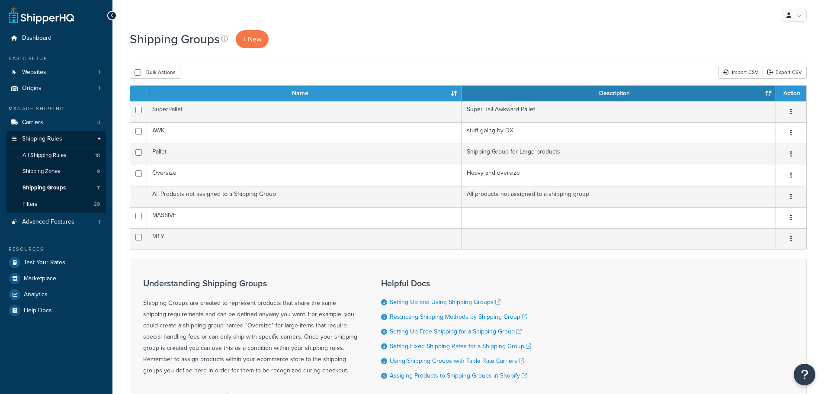 Image resolution: width=824 pixels, height=394 pixels. Describe the element at coordinates (56, 262) in the screenshot. I see `a: Test Your Rates` at that location.